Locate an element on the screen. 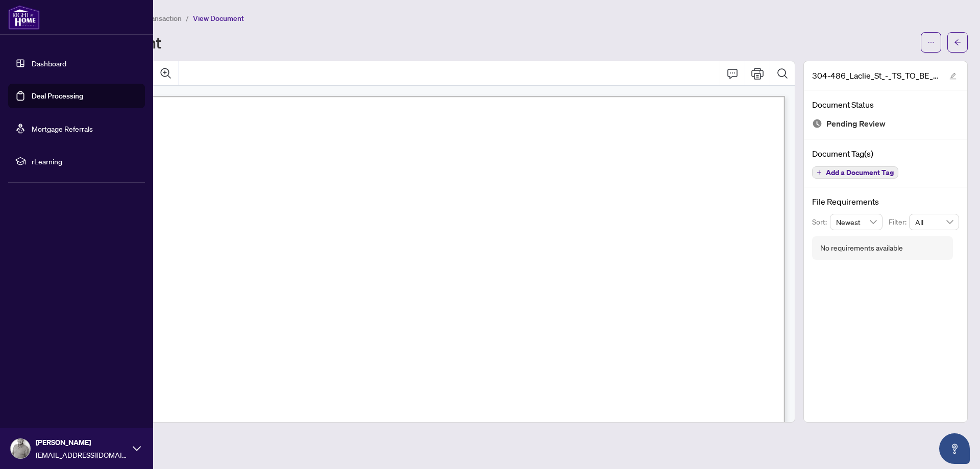 The width and height of the screenshot is (980, 469). button: Open asap is located at coordinates (955, 448).